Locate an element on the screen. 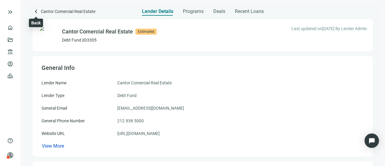  span: Deals is located at coordinates (219, 11).